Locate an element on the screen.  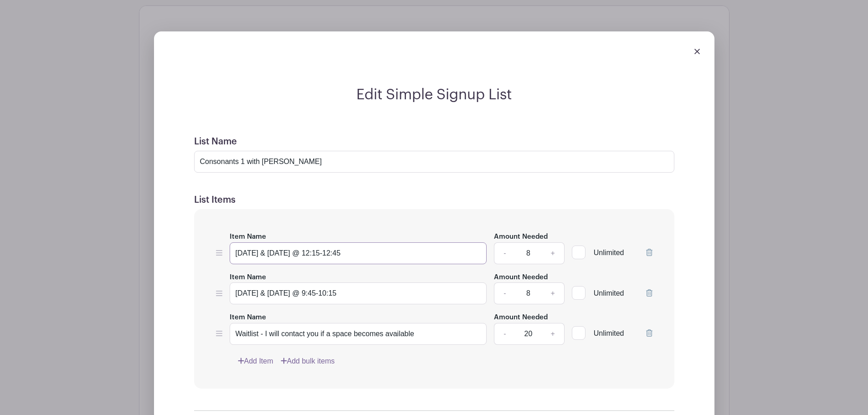
img: close_button-5f87c8562297e5c2d7936805f587ecaba9071eb48480494691a3f1689db116b3.svg is located at coordinates (697, 51).